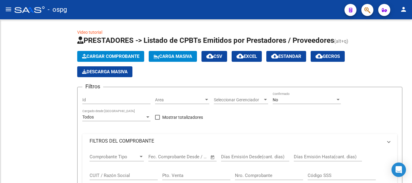  Describe the element at coordinates (247, 56) in the screenshot. I see `span: EXCEL` at that location.